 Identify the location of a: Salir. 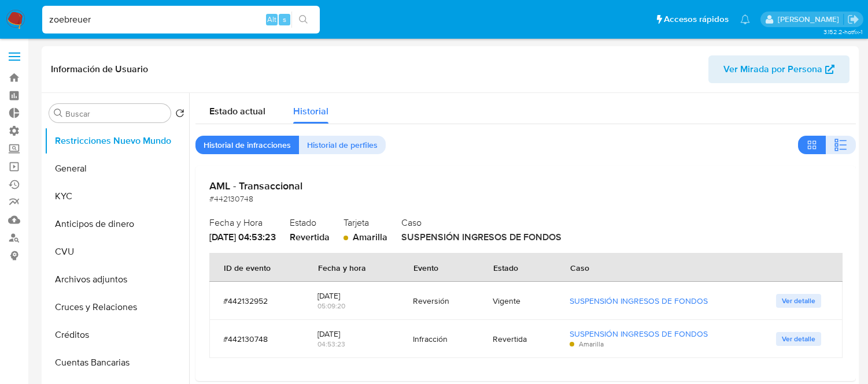
(853, 19).